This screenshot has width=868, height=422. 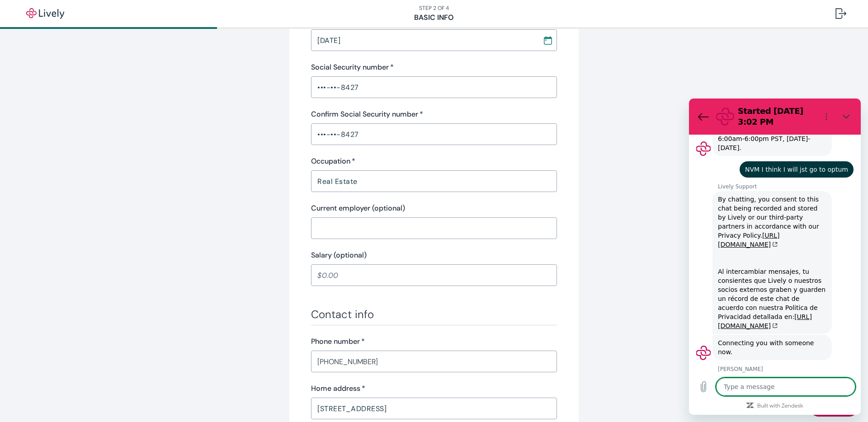 I want to click on input: (555) 555-5555, so click(x=434, y=361).